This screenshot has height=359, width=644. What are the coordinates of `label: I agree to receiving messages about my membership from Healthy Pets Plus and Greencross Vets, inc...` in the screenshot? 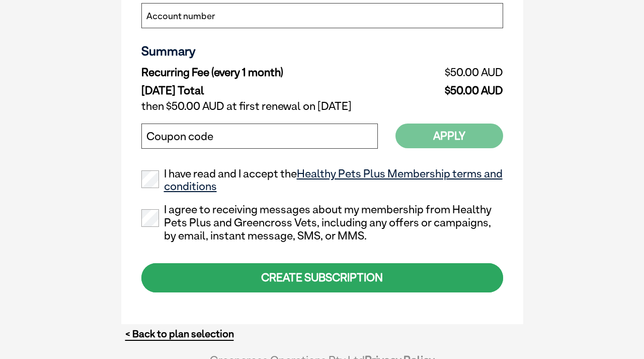 It's located at (322, 222).